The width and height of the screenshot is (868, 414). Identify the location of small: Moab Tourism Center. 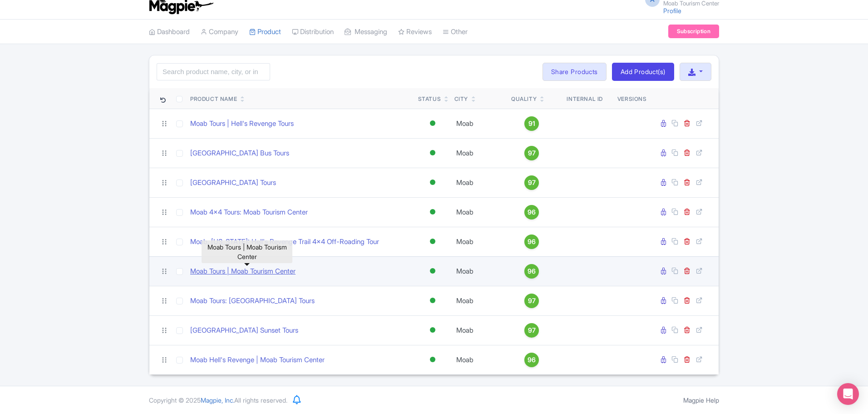
(691, 3).